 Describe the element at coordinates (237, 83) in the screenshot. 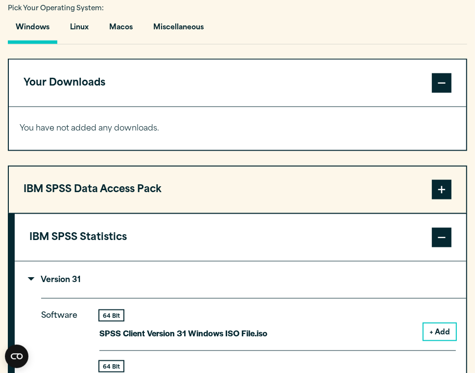

I see `button: Your Downloads` at that location.